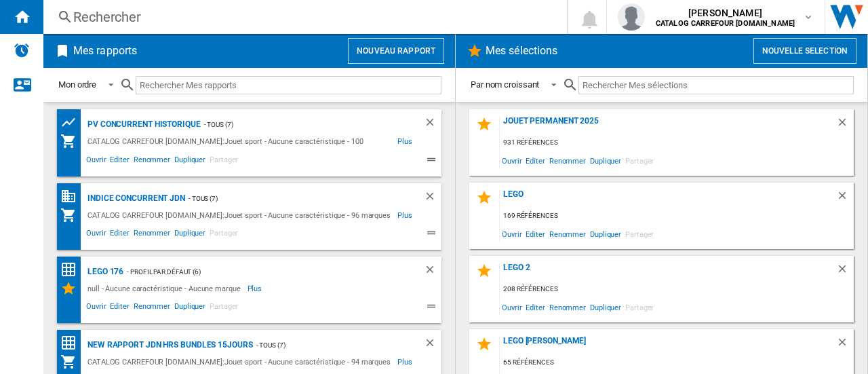 This screenshot has height=374, width=868. What do you see at coordinates (260, 271) in the screenshot?
I see `div: - Profil par défaut (6)` at bounding box center [260, 271].